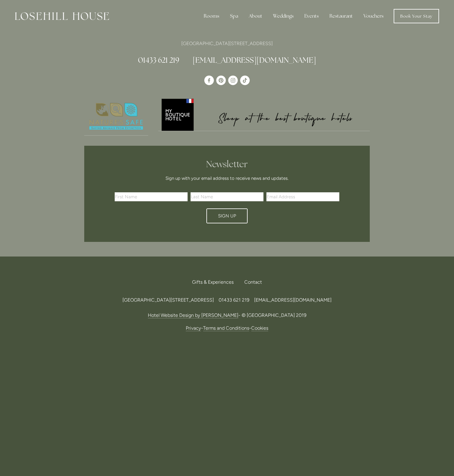 This screenshot has width=454, height=476. What do you see at coordinates (416, 16) in the screenshot?
I see `a: Book Your Stay` at bounding box center [416, 16].